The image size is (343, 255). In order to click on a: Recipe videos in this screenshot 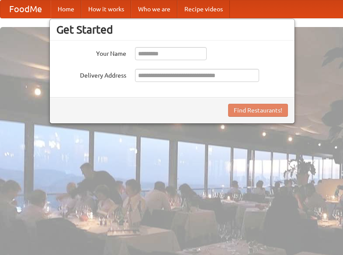, I will do `click(203, 9)`.